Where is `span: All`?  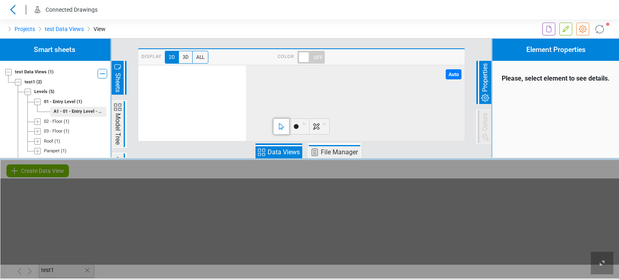 span: All is located at coordinates (200, 57).